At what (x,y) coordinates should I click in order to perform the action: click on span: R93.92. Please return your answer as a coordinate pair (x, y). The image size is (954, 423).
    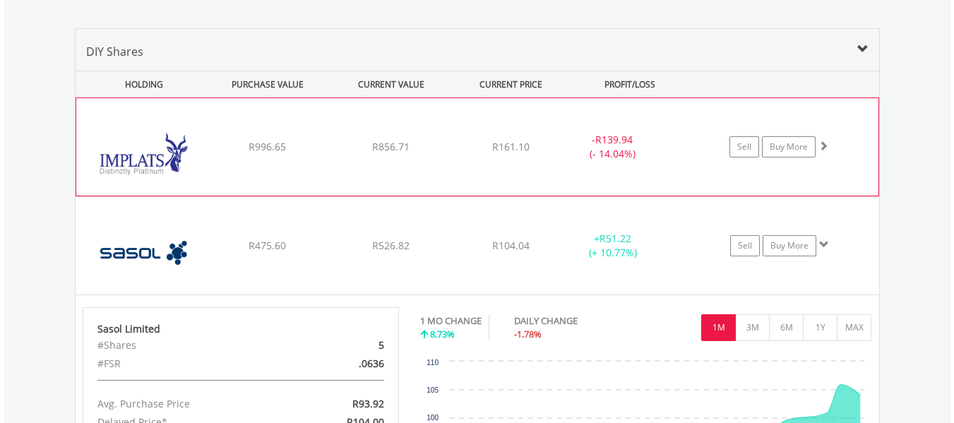
    Looking at the image, I should click on (368, 403).